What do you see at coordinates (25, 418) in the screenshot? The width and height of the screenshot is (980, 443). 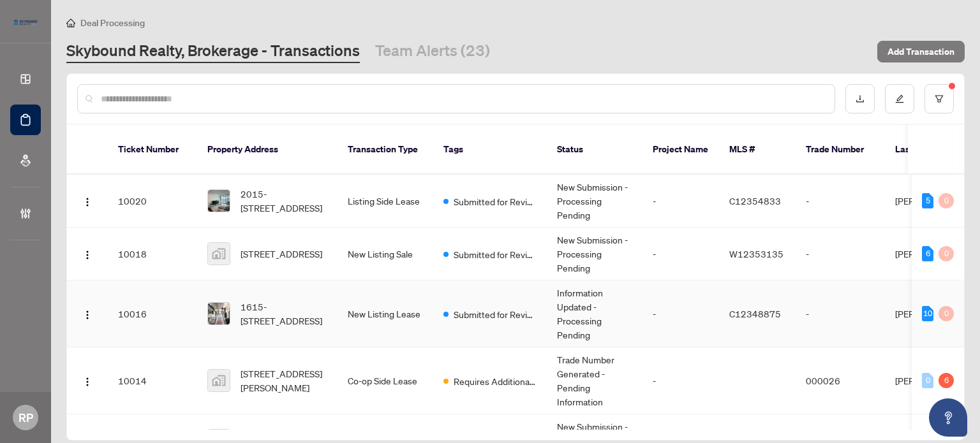 I see `span: RP` at bounding box center [25, 418].